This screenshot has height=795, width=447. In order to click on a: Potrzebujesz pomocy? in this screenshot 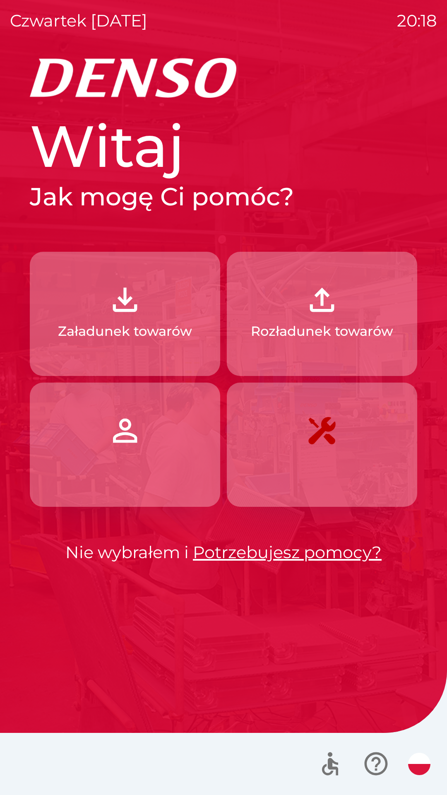, I will do `click(287, 552)`.